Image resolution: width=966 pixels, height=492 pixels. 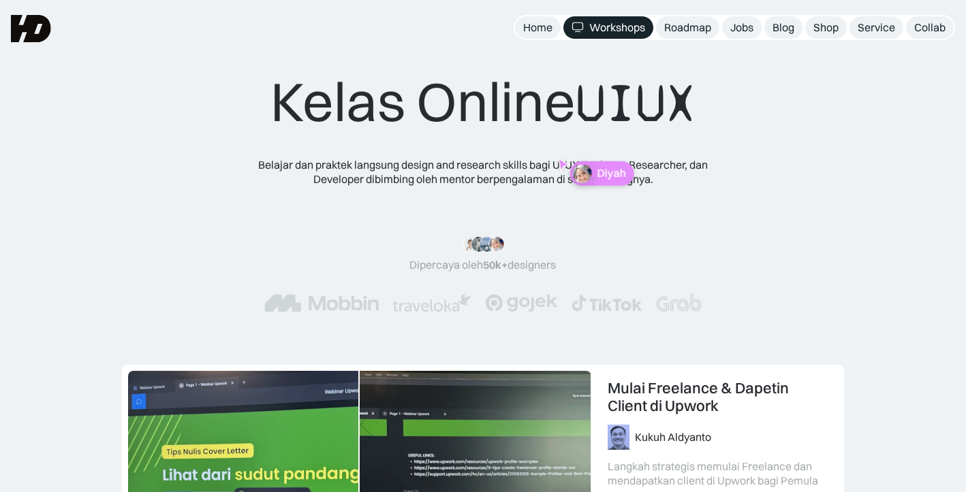 I want to click on div: Service, so click(x=876, y=27).